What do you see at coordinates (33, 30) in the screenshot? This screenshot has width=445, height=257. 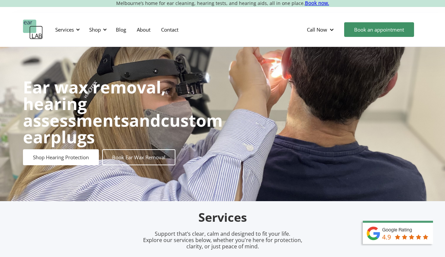 I see `a: home` at bounding box center [33, 30].